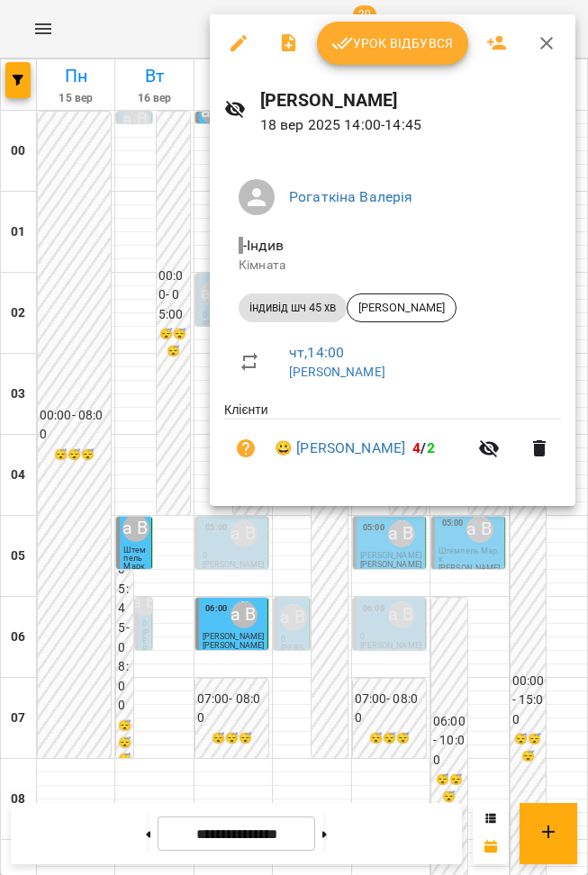  I want to click on a: чт , 14:00, so click(316, 351).